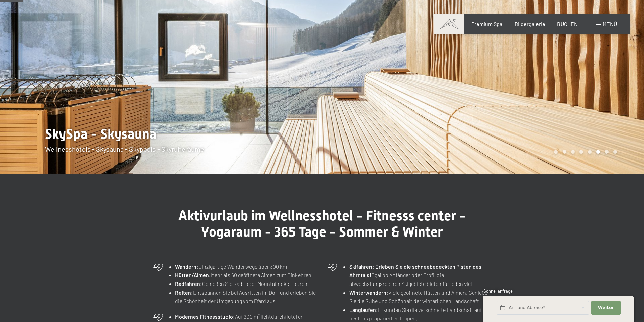 This screenshot has height=322, width=644. Describe the element at coordinates (584, 152) in the screenshot. I see `div: Carousel Pagination` at that location.